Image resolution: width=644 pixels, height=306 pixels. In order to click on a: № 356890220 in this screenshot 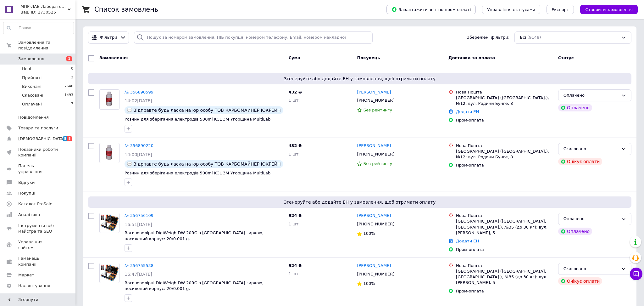, I will do `click(139, 146)`.